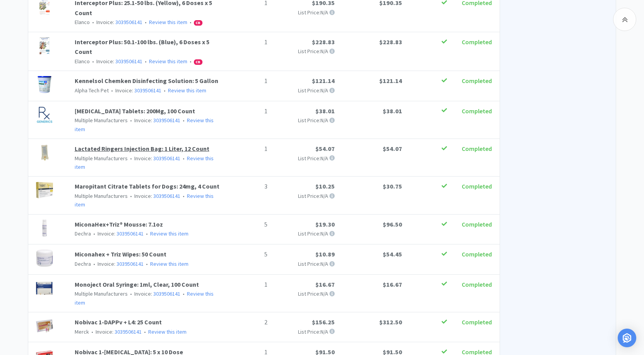 The image size is (644, 355). I want to click on a: Lactated Ringers Injection Bag: 1 Liter, 12 Count, so click(142, 149).